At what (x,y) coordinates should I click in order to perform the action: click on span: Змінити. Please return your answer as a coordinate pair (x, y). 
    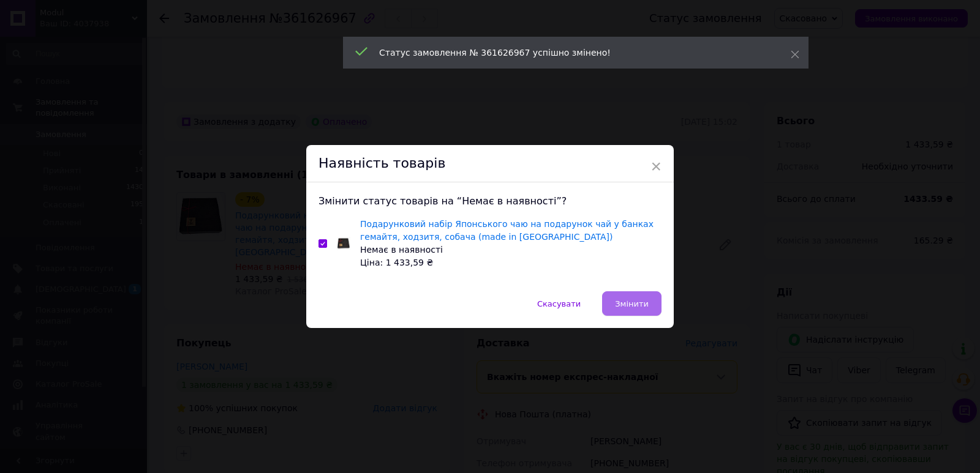
    Looking at the image, I should click on (631, 304).